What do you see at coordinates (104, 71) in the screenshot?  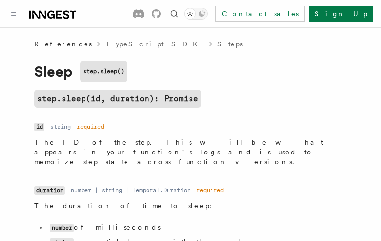 I see `code: step.sleep()` at bounding box center [104, 71].